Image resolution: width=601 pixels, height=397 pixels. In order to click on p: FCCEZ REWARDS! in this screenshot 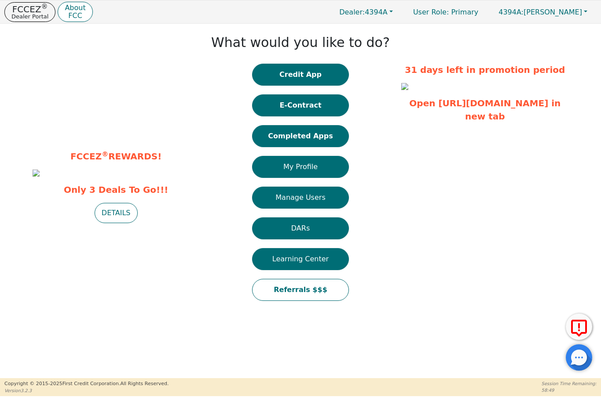, I will do `click(116, 157)`.